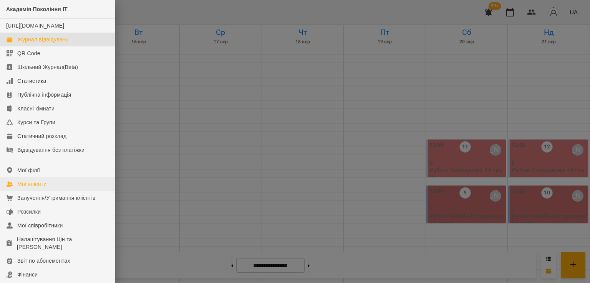  Describe the element at coordinates (27, 275) in the screenshot. I see `div: Фінанси` at that location.